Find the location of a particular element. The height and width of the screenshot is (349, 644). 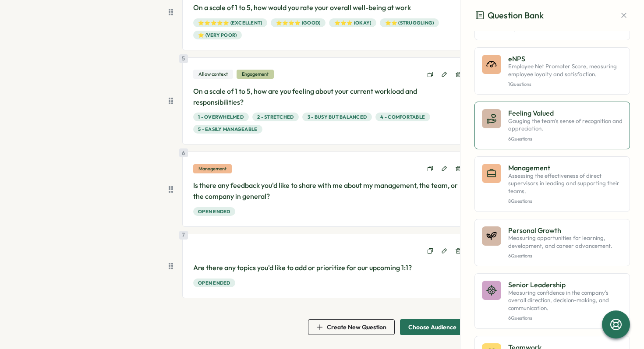

button: eNPSEmployee Net Promoter Score, measuring employee loyalty and satisfaction.1Questions is located at coordinates (552, 71).